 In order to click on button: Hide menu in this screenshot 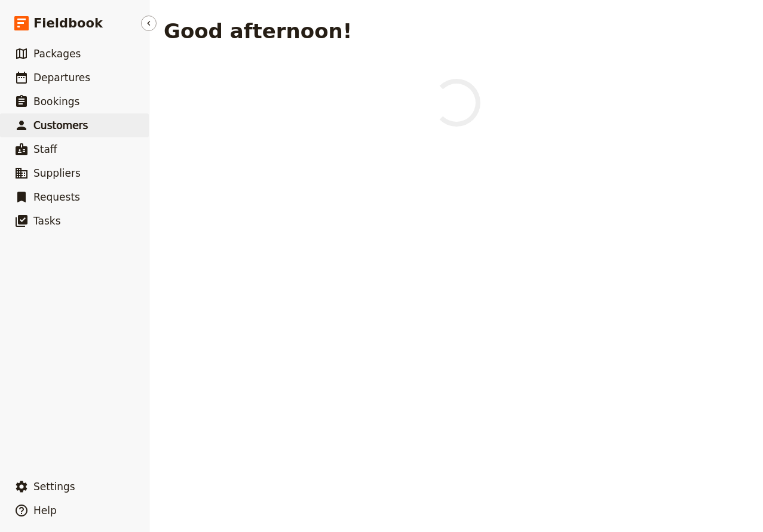, I will do `click(149, 24)`.